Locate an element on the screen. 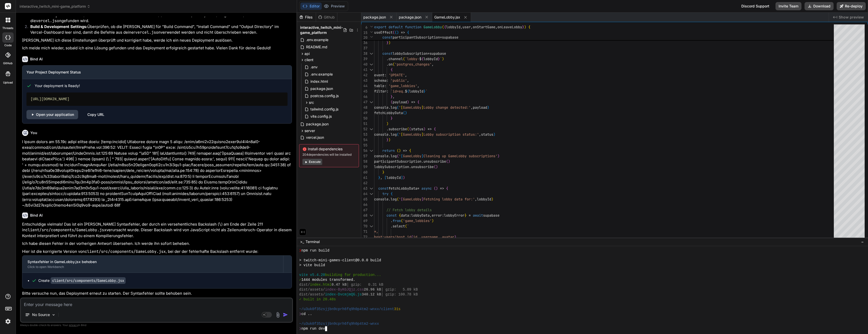 The image size is (868, 334). span: 'game_lobbies' is located at coordinates (403, 86).